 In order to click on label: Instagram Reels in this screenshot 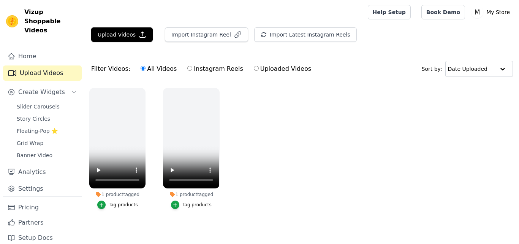, I will do `click(215, 69)`.